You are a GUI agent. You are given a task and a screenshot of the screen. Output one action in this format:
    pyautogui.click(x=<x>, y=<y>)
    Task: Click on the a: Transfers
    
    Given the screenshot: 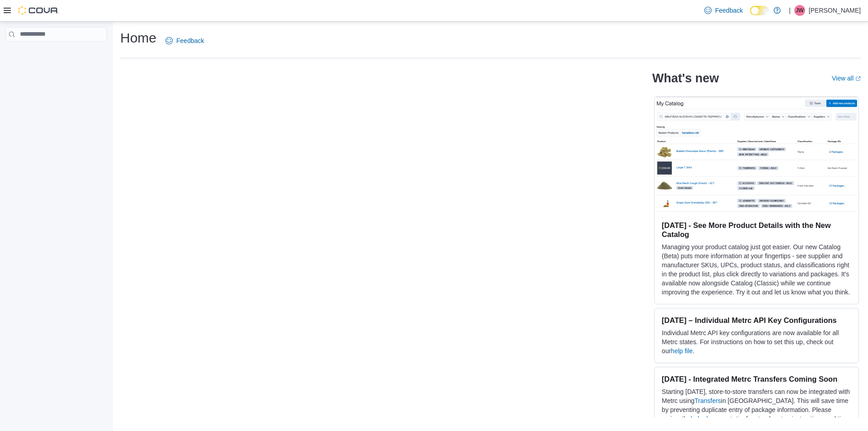 What is the action you would take?
    pyautogui.click(x=707, y=400)
    